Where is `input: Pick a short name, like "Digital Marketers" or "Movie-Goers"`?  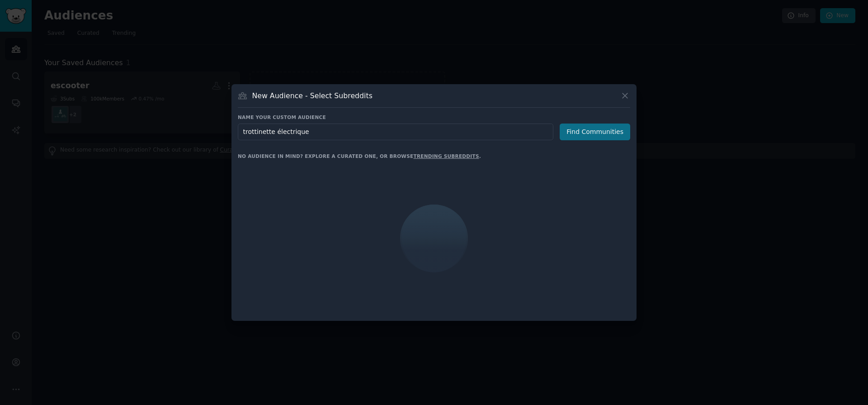 input: Pick a short name, like "Digital Marketers" or "Movie-Goers" is located at coordinates (396, 132).